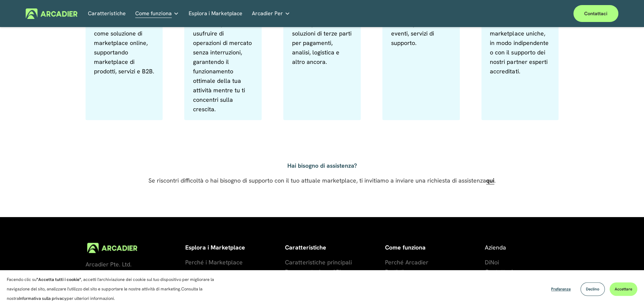  Describe the element at coordinates (223, 57) in the screenshot. I see `font: Grazie alla nostra infrastruttura affidabile, potrai usufruire di operazioni di mercato senza int...` at that location.